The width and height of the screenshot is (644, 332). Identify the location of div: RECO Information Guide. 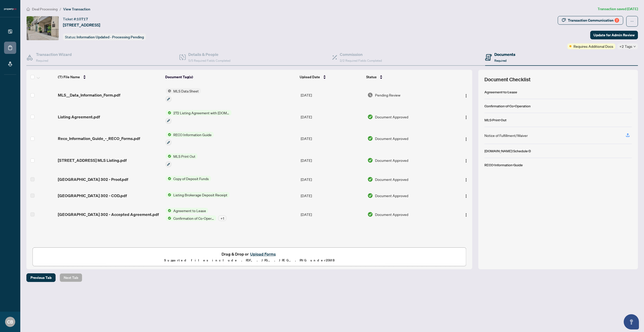
(503, 165).